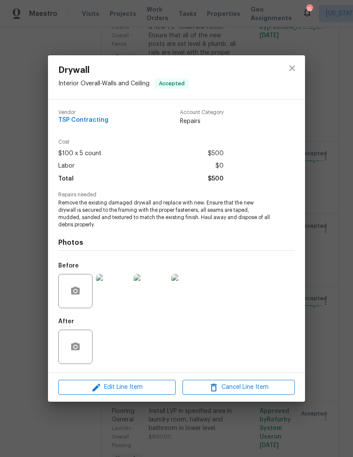  I want to click on span: Labor, so click(66, 166).